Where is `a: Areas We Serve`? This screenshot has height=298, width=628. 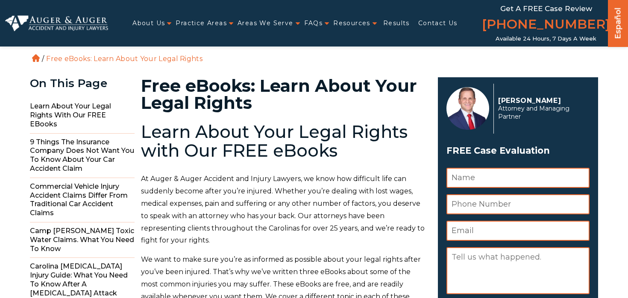
a: Areas We Serve is located at coordinates (265, 23).